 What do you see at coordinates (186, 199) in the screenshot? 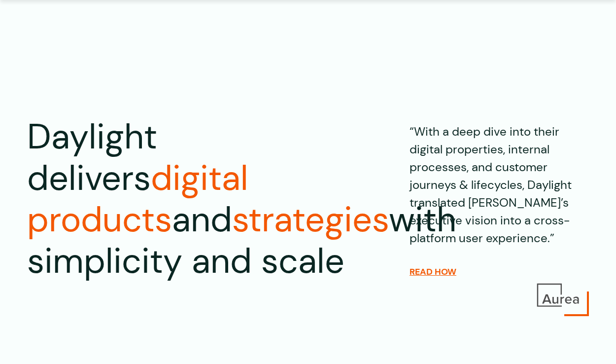
I see `h1: Daylight delivers and with simplicity and scale` at bounding box center [186, 199].